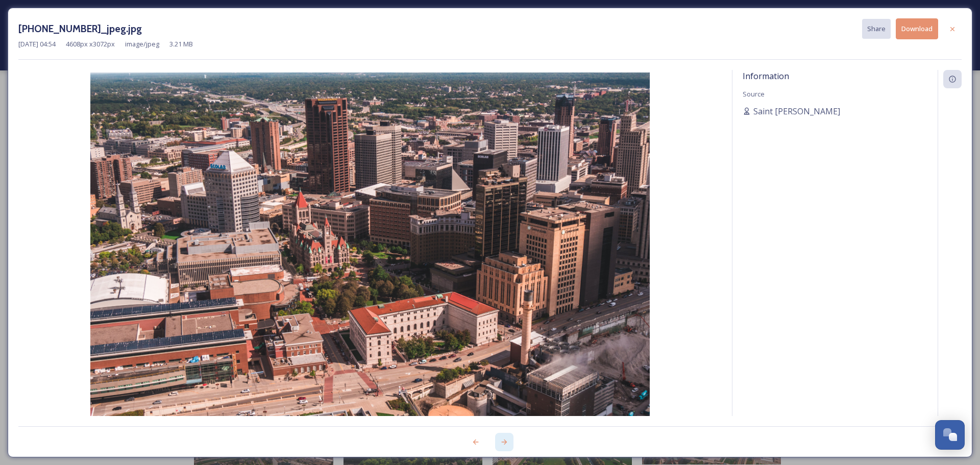 This screenshot has height=465, width=980. What do you see at coordinates (949, 435) in the screenshot?
I see `button: Open Chat` at bounding box center [949, 435].